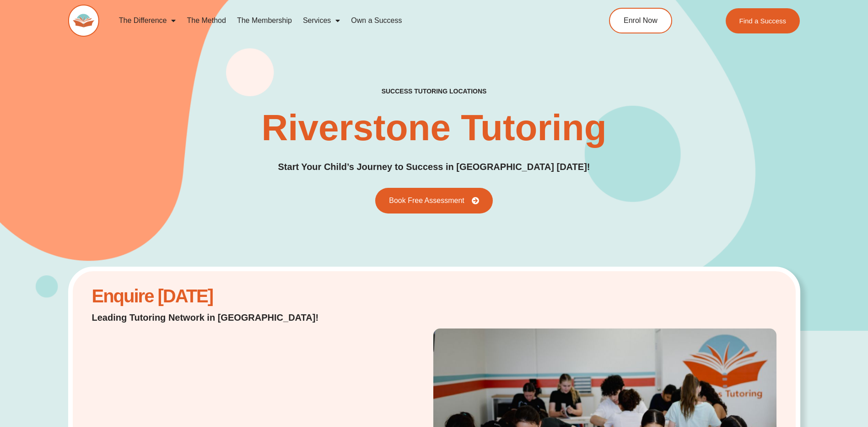 This screenshot has height=427, width=868. I want to click on div: Chat Widget, so click(792, 375).